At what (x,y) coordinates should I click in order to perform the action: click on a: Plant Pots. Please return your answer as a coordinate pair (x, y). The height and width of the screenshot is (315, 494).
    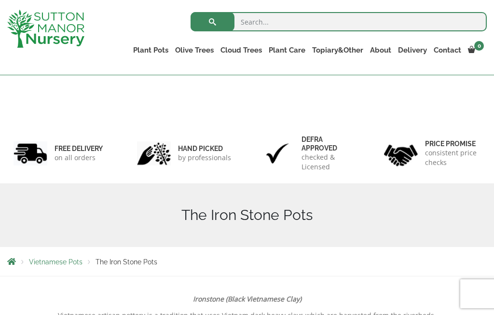
    Looking at the image, I should click on (151, 50).